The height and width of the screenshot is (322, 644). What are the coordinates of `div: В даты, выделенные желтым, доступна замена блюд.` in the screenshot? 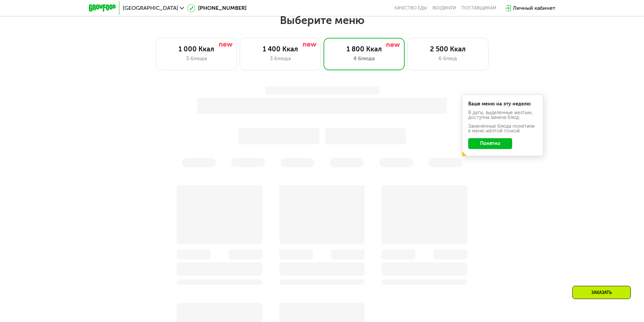 It's located at (503, 115).